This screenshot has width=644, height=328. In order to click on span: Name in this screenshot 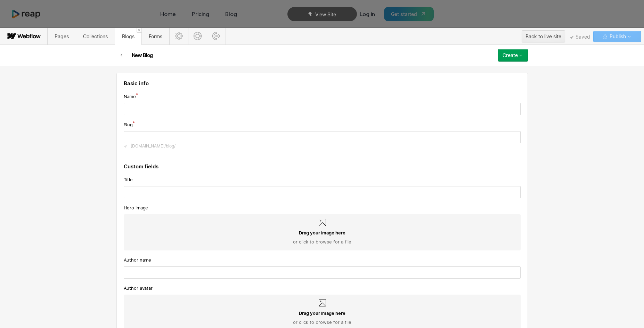, I will do `click(130, 96)`.